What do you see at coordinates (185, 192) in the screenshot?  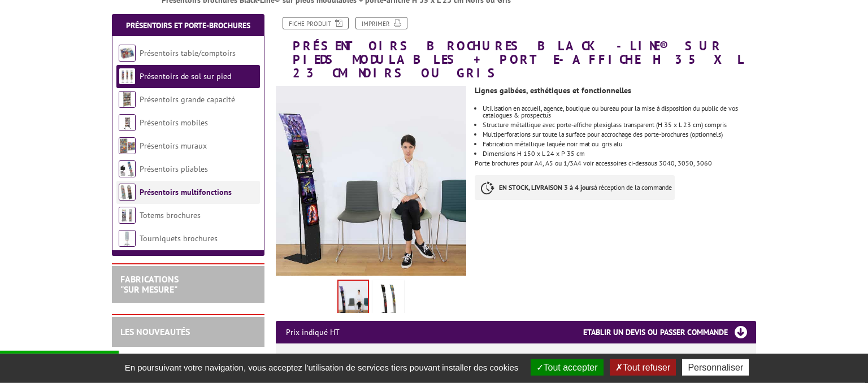 I see `a: Présentoirs multifonctions` at bounding box center [185, 192].